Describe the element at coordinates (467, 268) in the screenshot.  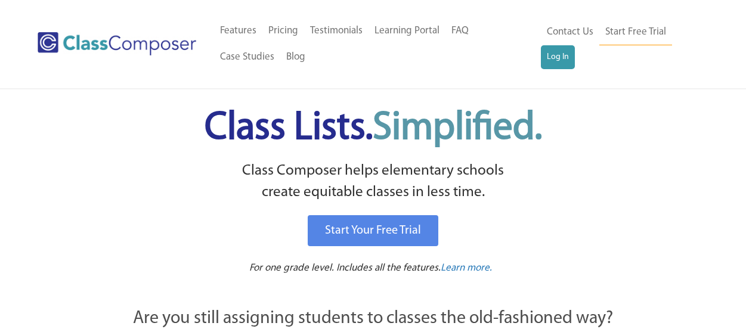
I see `a: Learn more.` at that location.